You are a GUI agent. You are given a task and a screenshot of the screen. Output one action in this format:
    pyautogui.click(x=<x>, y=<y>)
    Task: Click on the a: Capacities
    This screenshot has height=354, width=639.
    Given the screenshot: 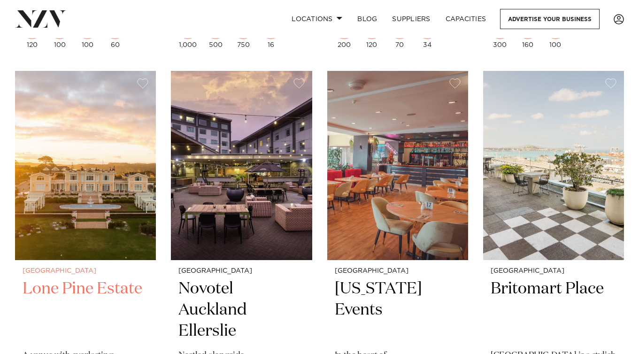 What is the action you would take?
    pyautogui.click(x=466, y=19)
    